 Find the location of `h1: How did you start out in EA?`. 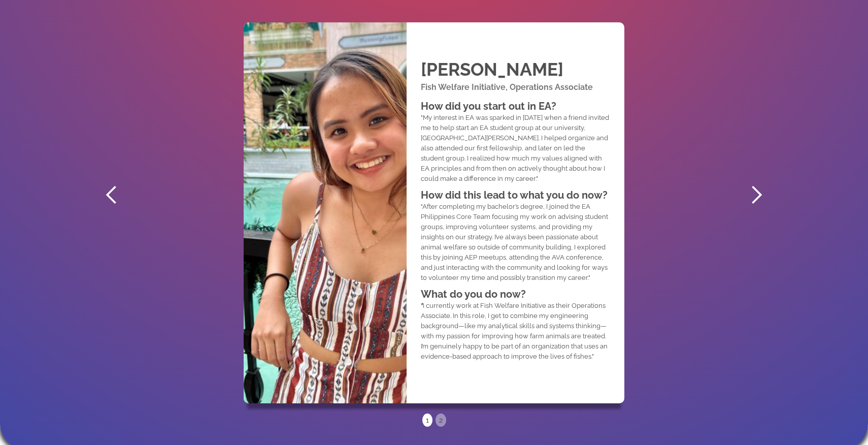

h1: How did you start out in EA? is located at coordinates (515, 106).